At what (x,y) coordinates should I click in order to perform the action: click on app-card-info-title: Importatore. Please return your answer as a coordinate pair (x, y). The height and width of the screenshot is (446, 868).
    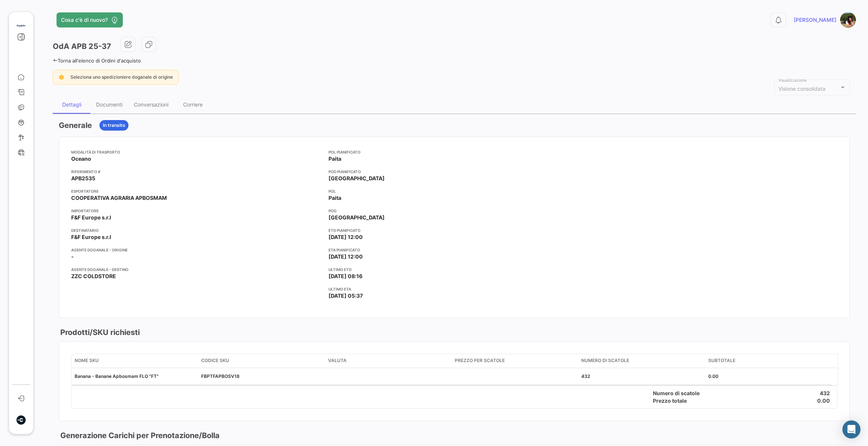
    Looking at the image, I should click on (197, 211).